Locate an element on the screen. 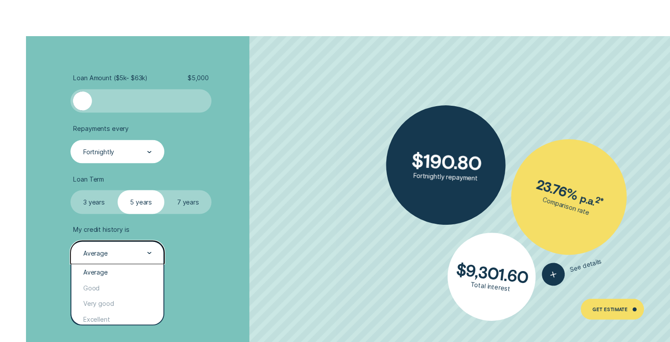 This screenshot has width=670, height=342. a: Get Estimate is located at coordinates (612, 309).